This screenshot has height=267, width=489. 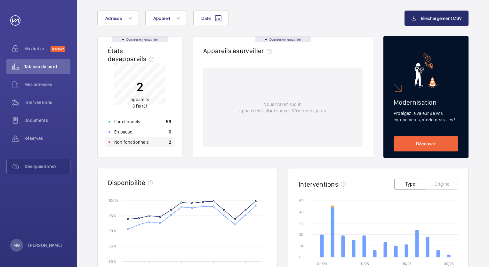 I want to click on text: 20, so click(x=301, y=234).